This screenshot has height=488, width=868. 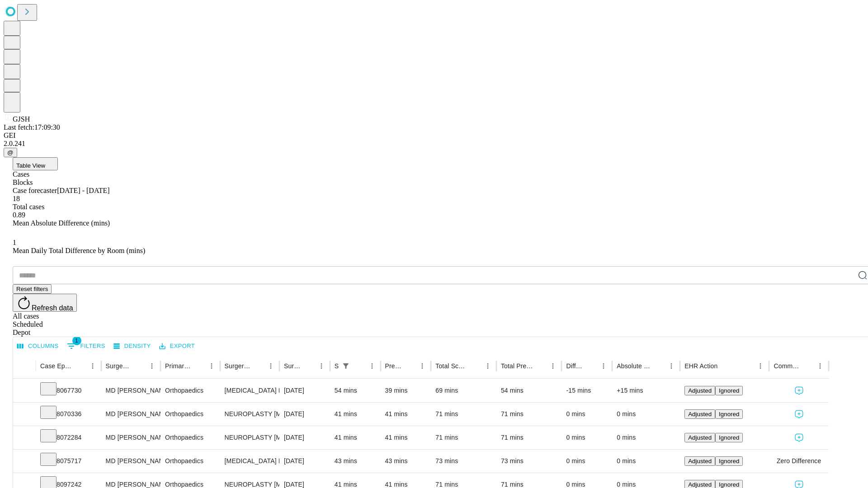 What do you see at coordinates (132, 346) in the screenshot?
I see `button: Density` at bounding box center [132, 346].